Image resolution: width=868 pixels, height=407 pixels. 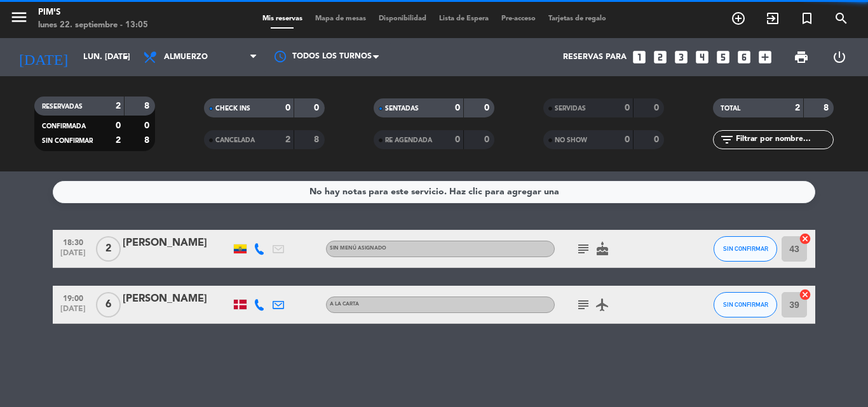 I want to click on i: exit_to_app, so click(x=772, y=19).